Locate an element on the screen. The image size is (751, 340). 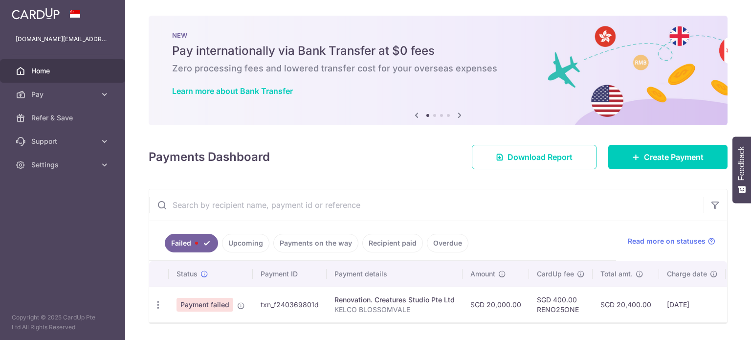
span: Read more on statuses is located at coordinates (666, 241).